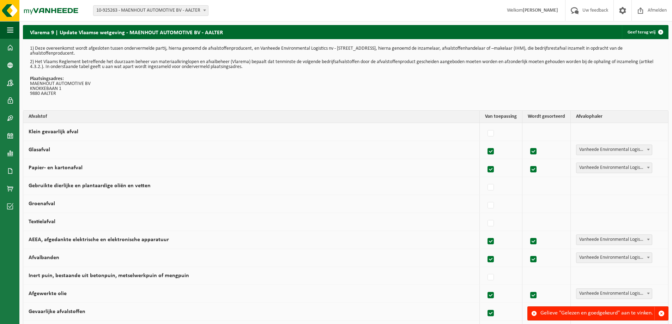 This screenshot has width=672, height=324. What do you see at coordinates (547, 117) in the screenshot?
I see `th: Wordt gesorteerd` at bounding box center [547, 117].